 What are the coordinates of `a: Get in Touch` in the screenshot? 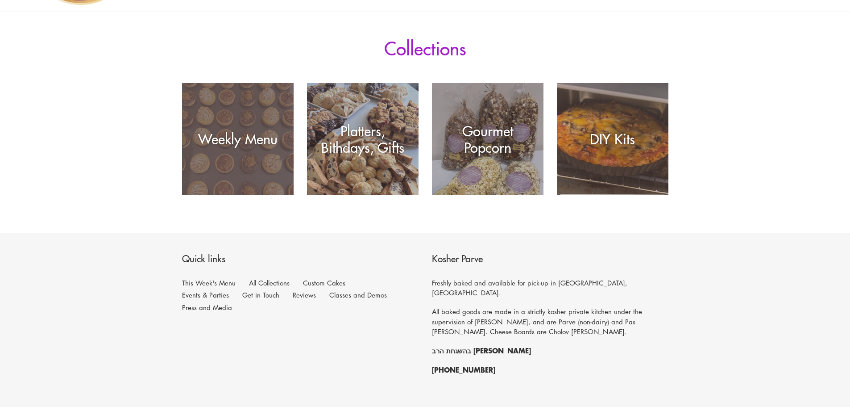 It's located at (261, 295).